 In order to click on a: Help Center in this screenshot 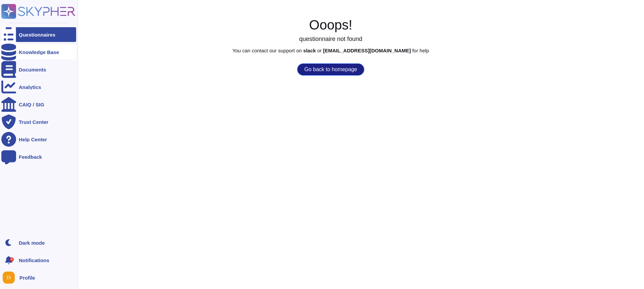, I will do `click(38, 139)`.